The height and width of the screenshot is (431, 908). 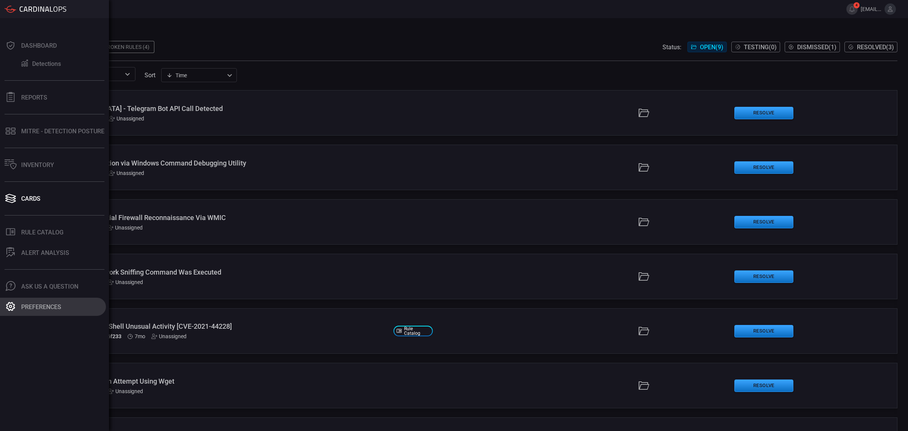 What do you see at coordinates (417, 331) in the screenshot?
I see `span: Rule Catalog` at bounding box center [417, 331].